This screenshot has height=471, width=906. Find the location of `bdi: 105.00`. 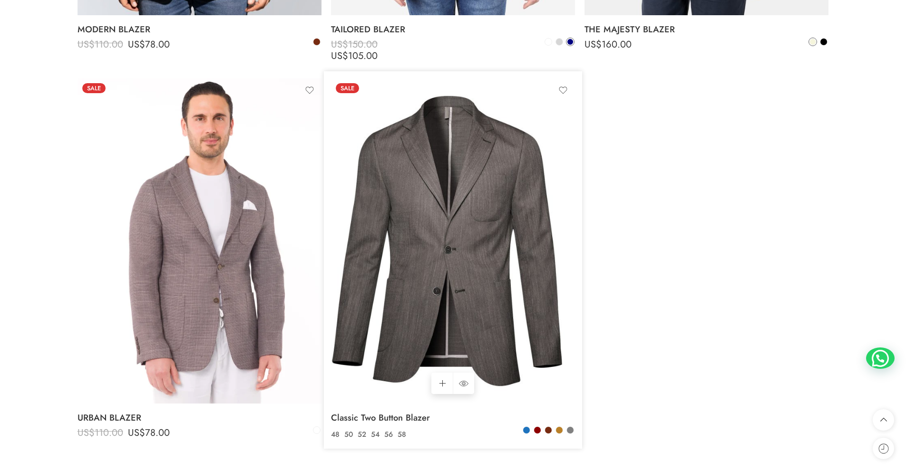

bdi: 105.00 is located at coordinates (354, 56).